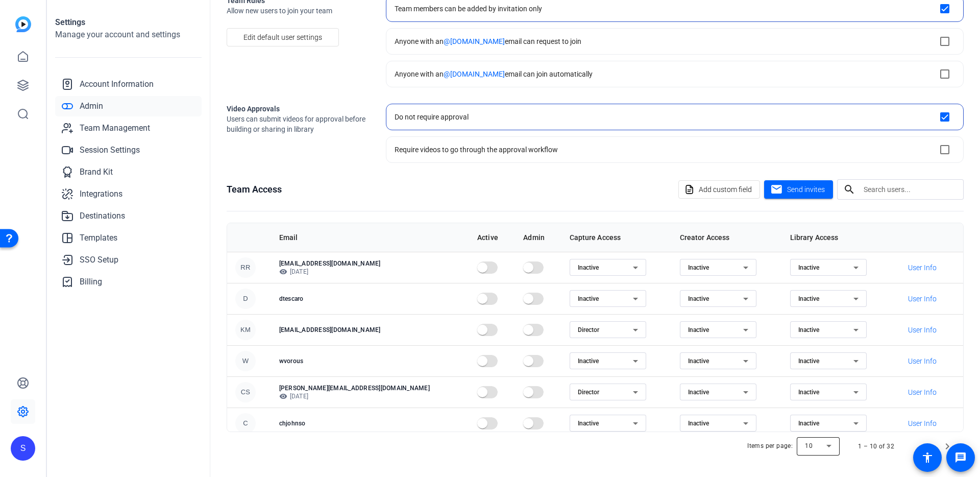 The width and height of the screenshot is (980, 477). Describe the element at coordinates (128, 172) in the screenshot. I see `a: Brand Kit` at that location.